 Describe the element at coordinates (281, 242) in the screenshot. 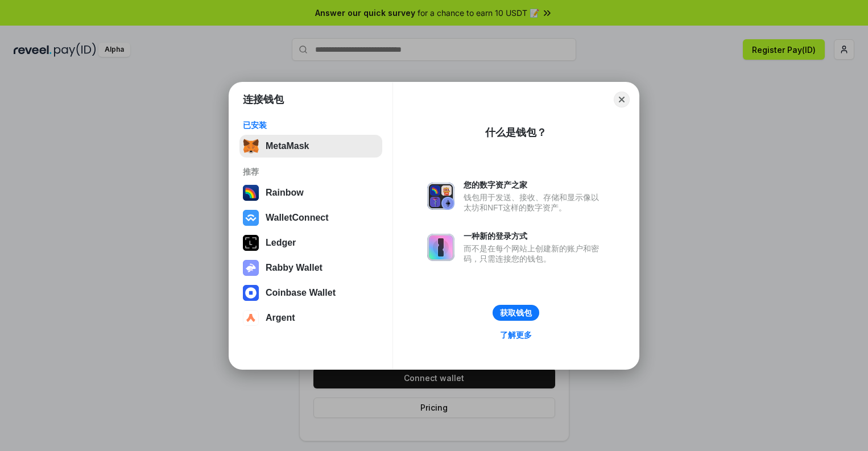

I see `div: Ledger` at that location.